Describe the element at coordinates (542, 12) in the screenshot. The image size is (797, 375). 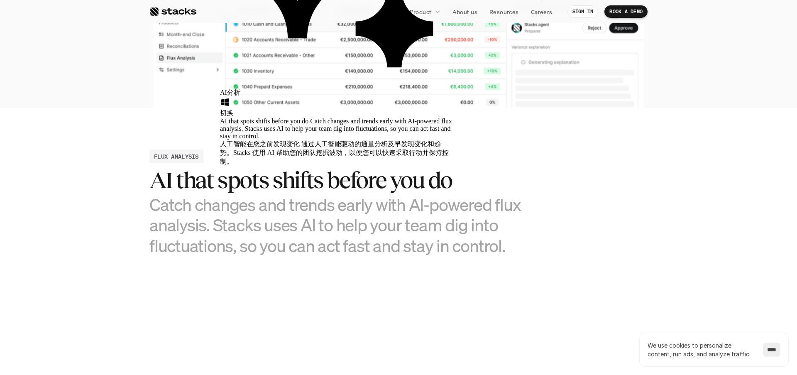
I see `p: Careers` at that location.